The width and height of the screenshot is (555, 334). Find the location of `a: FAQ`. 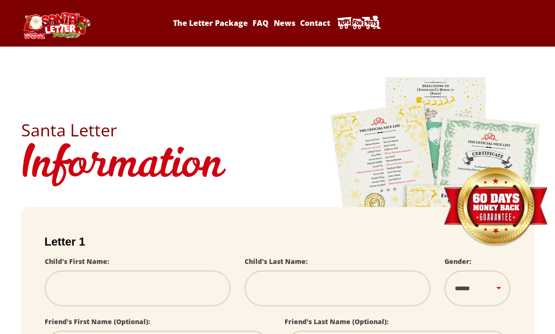

a: FAQ is located at coordinates (260, 23).